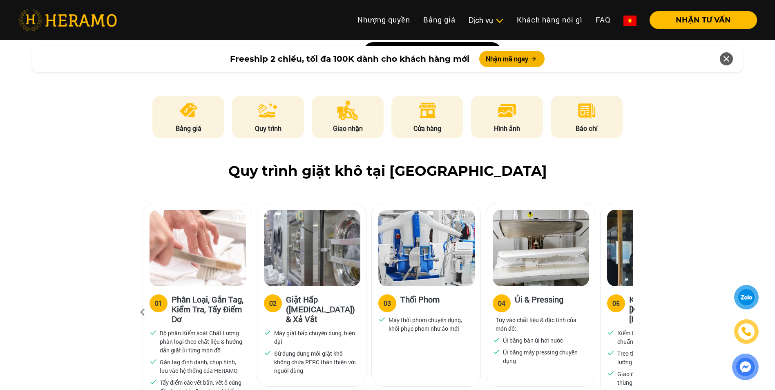  Describe the element at coordinates (746, 331) in the screenshot. I see `a: phone-icon` at that location.